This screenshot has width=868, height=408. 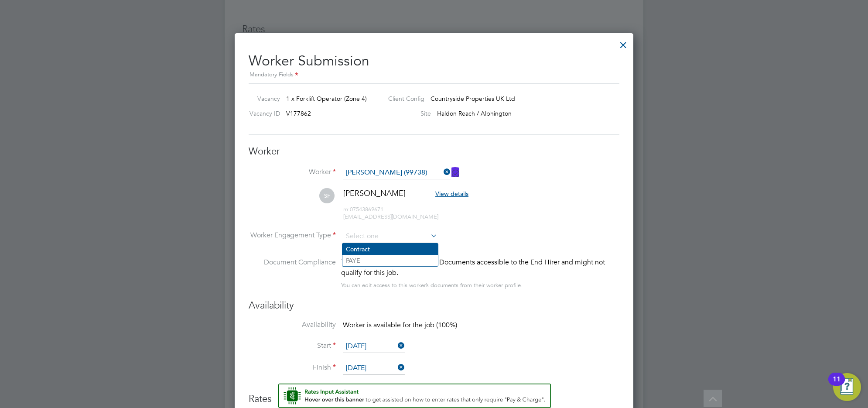 I want to click on span: V177862, so click(x=298, y=113).